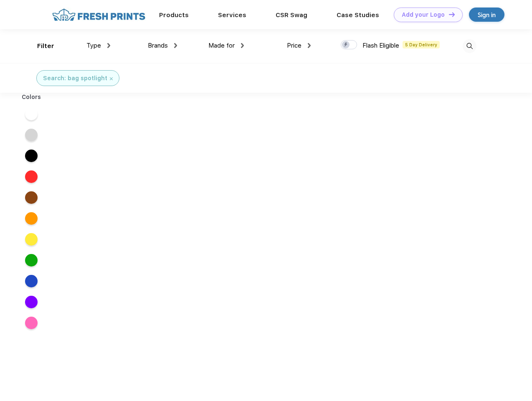  I want to click on div: Filter, so click(45, 46).